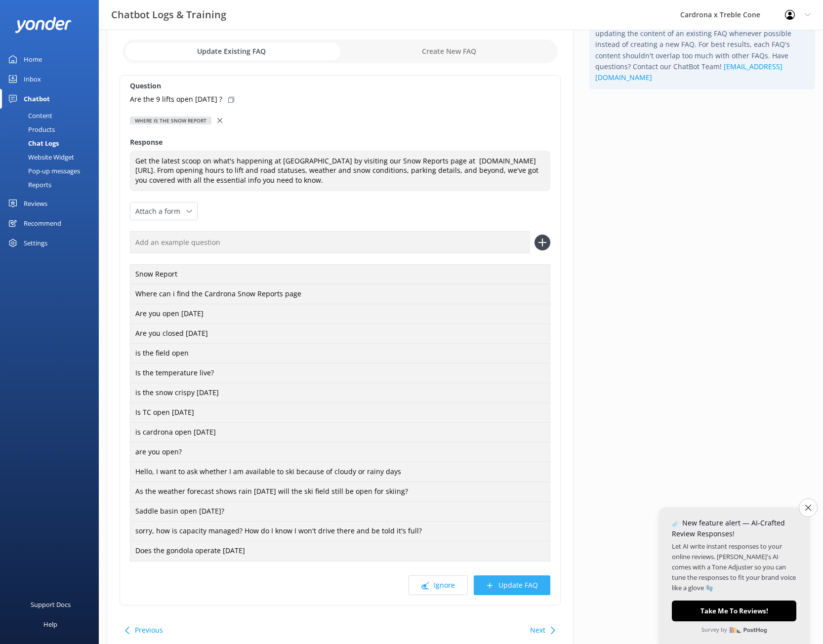  I want to click on p: Your ChatBot works best with fewer FAQs. We recommend updating the content of an existing FAQ whe..., so click(702, 49).